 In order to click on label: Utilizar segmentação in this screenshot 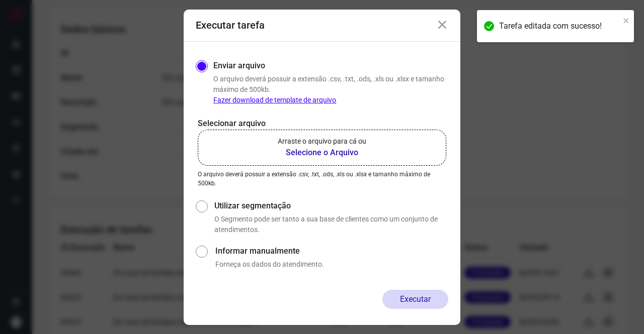, I will do `click(331, 206)`.